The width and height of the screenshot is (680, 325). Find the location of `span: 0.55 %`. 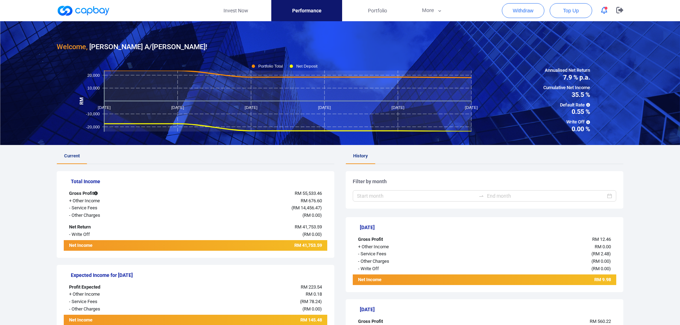

span: 0.55 % is located at coordinates (567, 112).